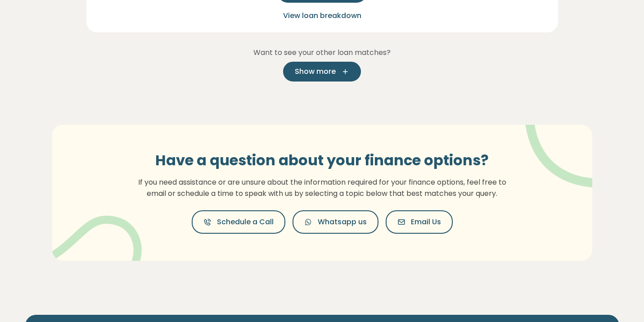  I want to click on p: If you need assistance or are unsure about the information required for your finance options, fee..., so click(322, 188).